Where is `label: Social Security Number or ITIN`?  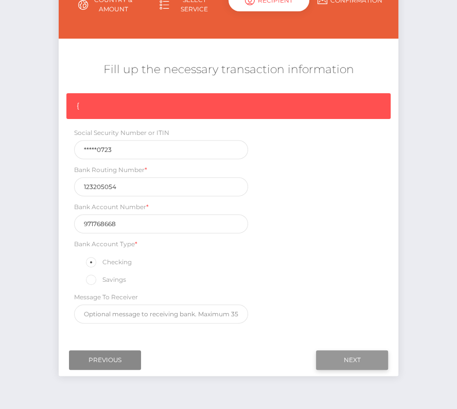
label: Social Security Number or ITIN is located at coordinates (122, 133).